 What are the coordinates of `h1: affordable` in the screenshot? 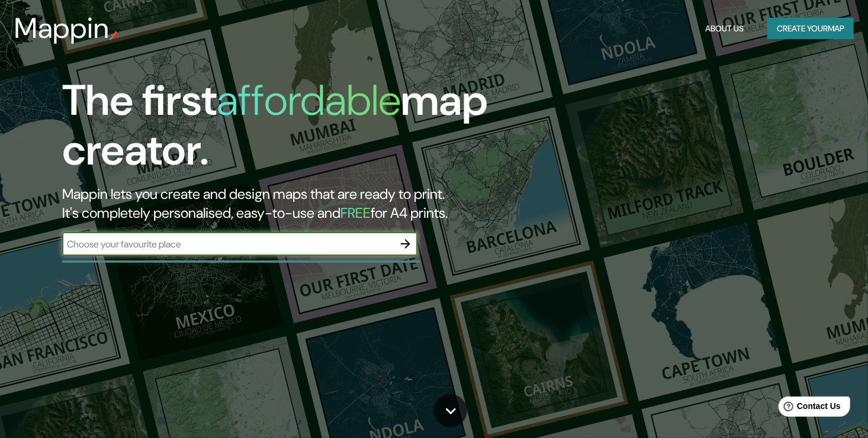 It's located at (308, 100).